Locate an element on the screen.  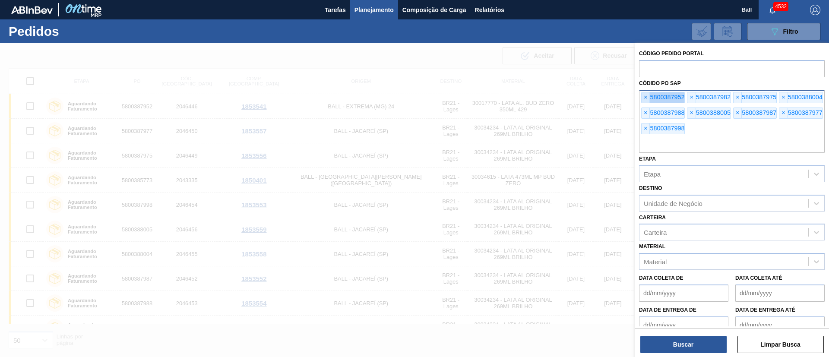
span: Planejamento is located at coordinates (374, 10).